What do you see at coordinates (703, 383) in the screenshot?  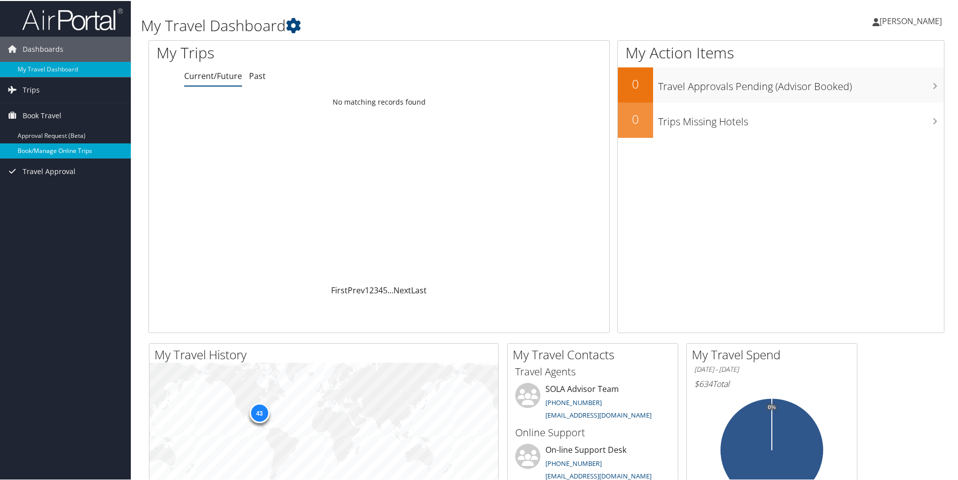 I see `span: $634` at bounding box center [703, 383].